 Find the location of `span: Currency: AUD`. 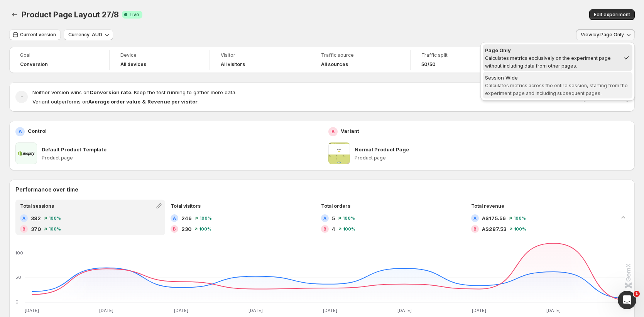

span: Currency: AUD is located at coordinates (85, 35).